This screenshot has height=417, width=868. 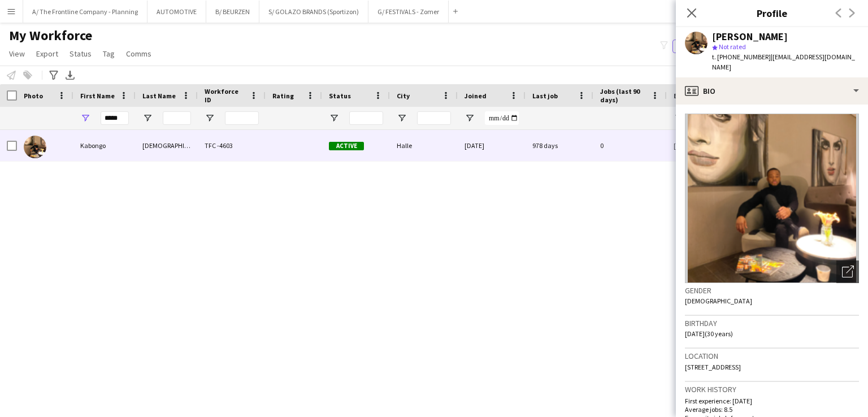 What do you see at coordinates (54, 75) in the screenshot?
I see `app-action-btn: Advanced filters` at bounding box center [54, 75].